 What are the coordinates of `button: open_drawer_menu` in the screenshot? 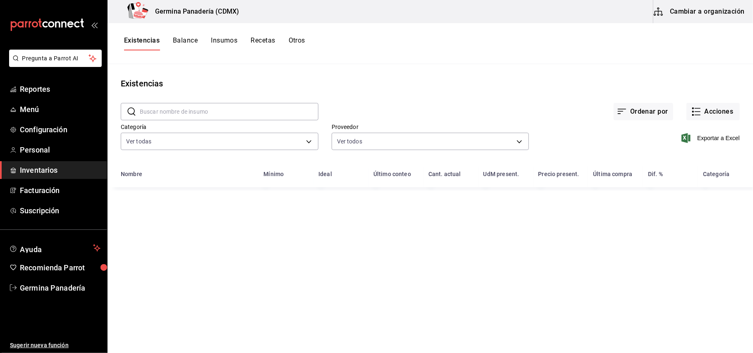 It's located at (94, 25).